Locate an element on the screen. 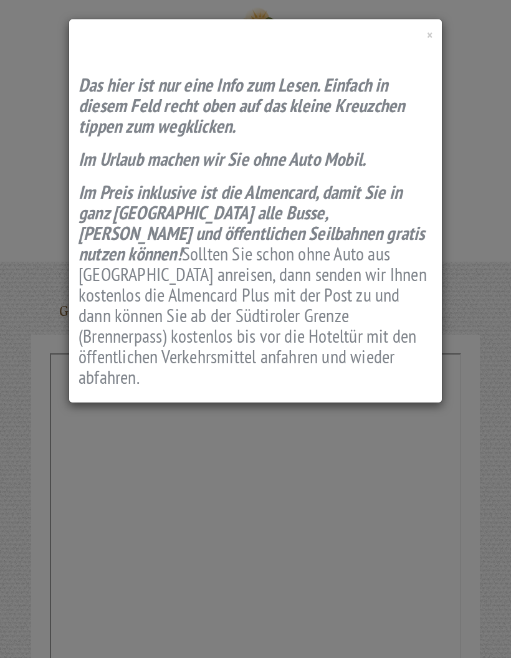 This screenshot has height=658, width=511. strong: Das hier ist nur eine Info zum Lesen. Einfach in diesem Feld recht oben auf das kleine Kreuzchen ... is located at coordinates (241, 105).